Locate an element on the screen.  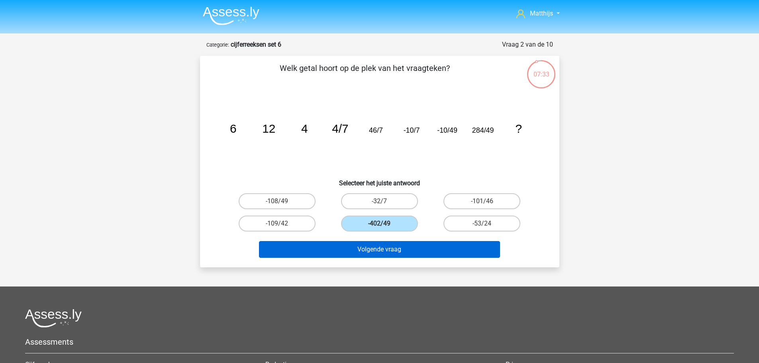
p: Welk getal hoort op de plek van het vraagteken? is located at coordinates (365, 74).